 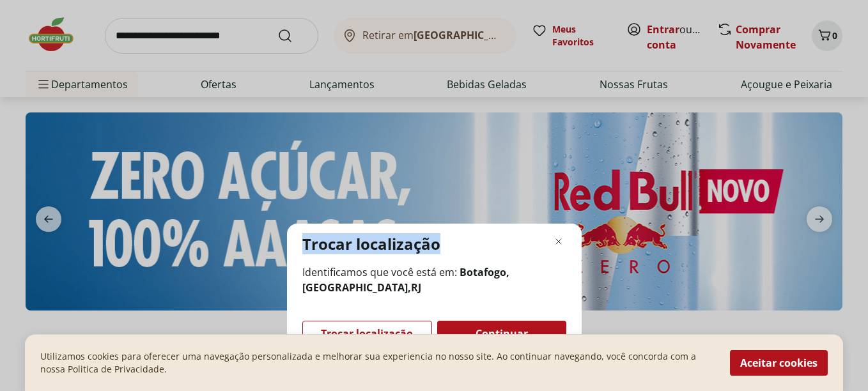 What do you see at coordinates (367, 334) in the screenshot?
I see `button: Trocar localização` at bounding box center [367, 334].